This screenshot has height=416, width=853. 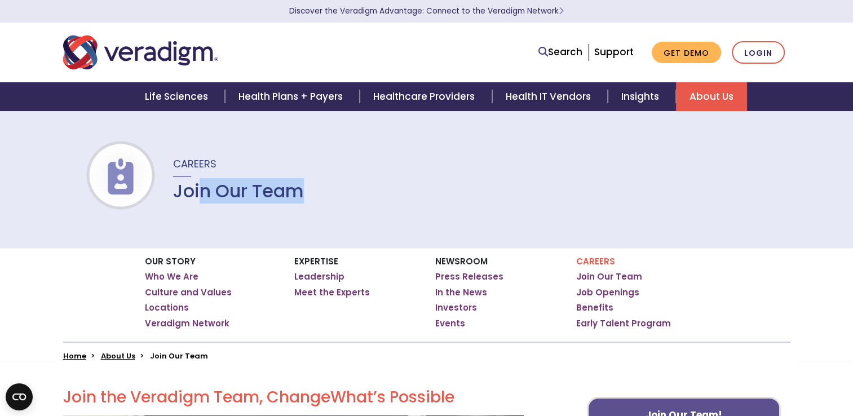 What do you see at coordinates (188, 293) in the screenshot?
I see `a: Culture and Values` at bounding box center [188, 293].